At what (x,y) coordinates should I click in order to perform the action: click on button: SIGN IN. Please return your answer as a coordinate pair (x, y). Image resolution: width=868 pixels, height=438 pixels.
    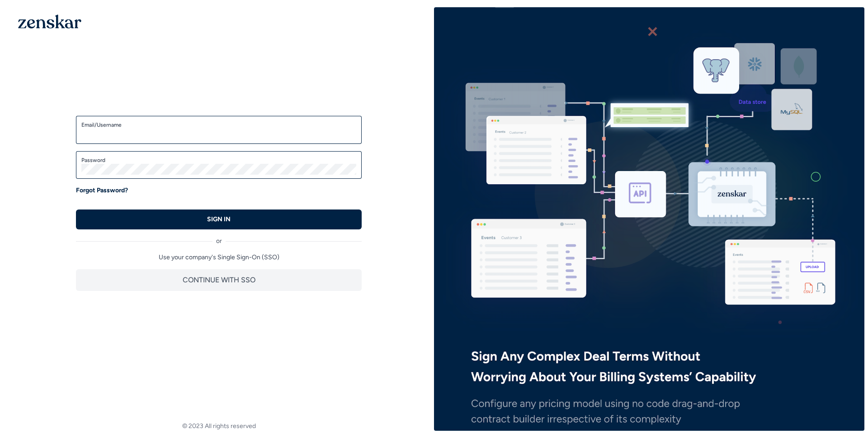
    Looking at the image, I should click on (219, 219).